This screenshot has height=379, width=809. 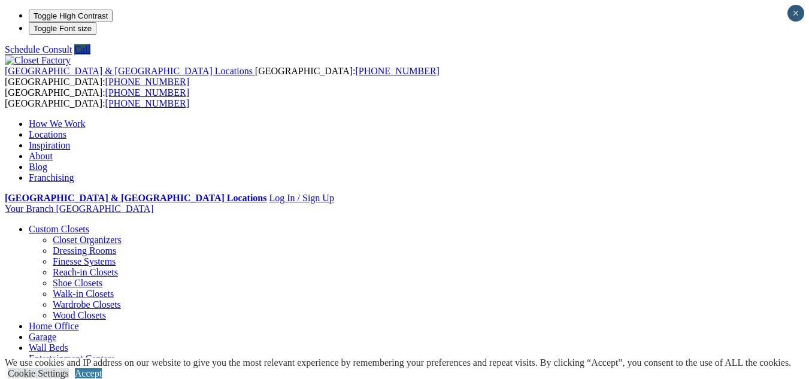 I want to click on a: Dressing Rooms, so click(x=84, y=250).